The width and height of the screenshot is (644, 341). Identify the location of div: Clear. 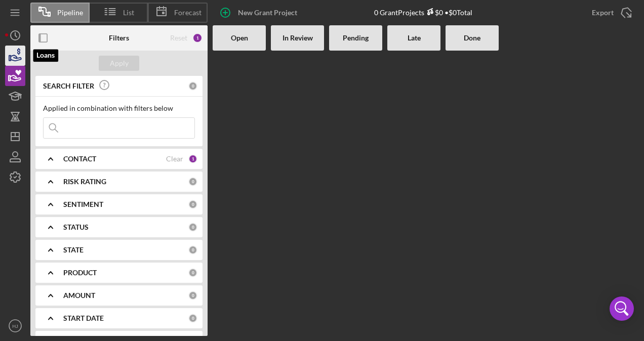
(175, 159).